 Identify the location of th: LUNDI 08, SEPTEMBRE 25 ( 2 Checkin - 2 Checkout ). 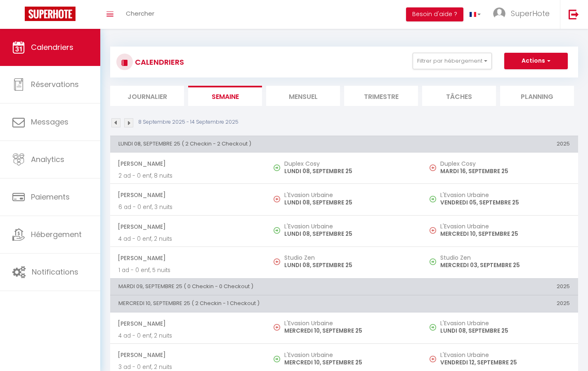
(266, 144).